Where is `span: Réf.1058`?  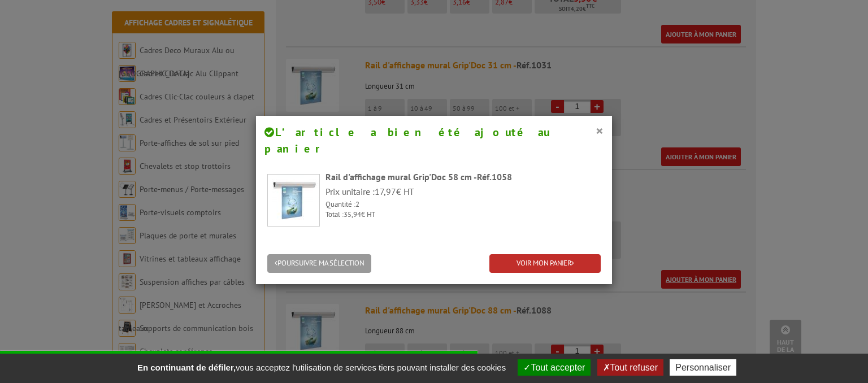 span: Réf.1058 is located at coordinates (494, 177).